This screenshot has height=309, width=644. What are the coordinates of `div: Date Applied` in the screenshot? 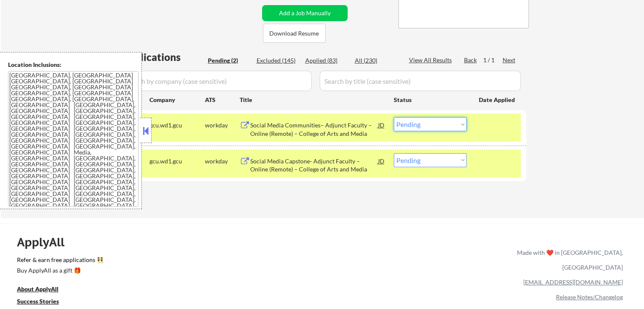 It's located at (498, 100).